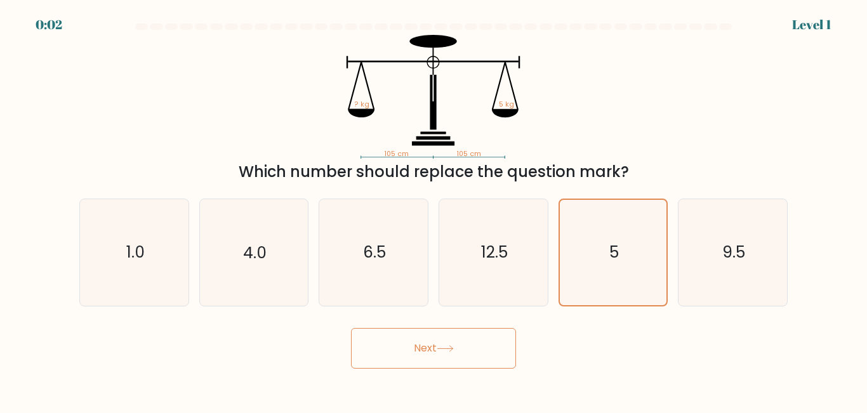 This screenshot has height=413, width=867. Describe the element at coordinates (614, 253) in the screenshot. I see `text: 5` at that location.